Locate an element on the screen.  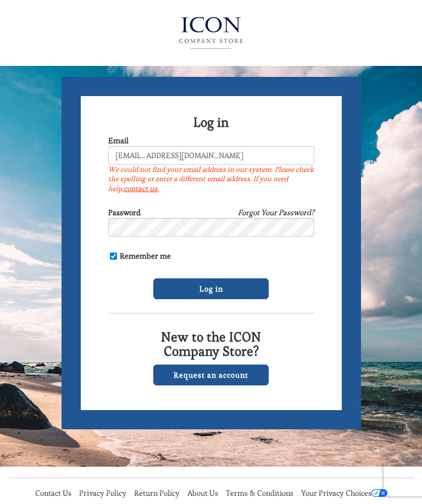
a: Contact Us is located at coordinates (53, 493).